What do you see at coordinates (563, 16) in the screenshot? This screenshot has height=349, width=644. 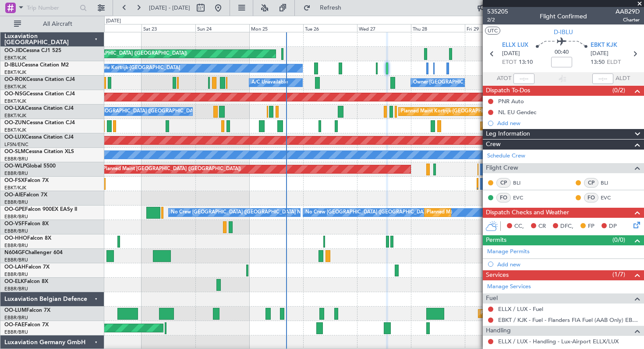 I see `div: Flight Confirmed` at bounding box center [563, 16].